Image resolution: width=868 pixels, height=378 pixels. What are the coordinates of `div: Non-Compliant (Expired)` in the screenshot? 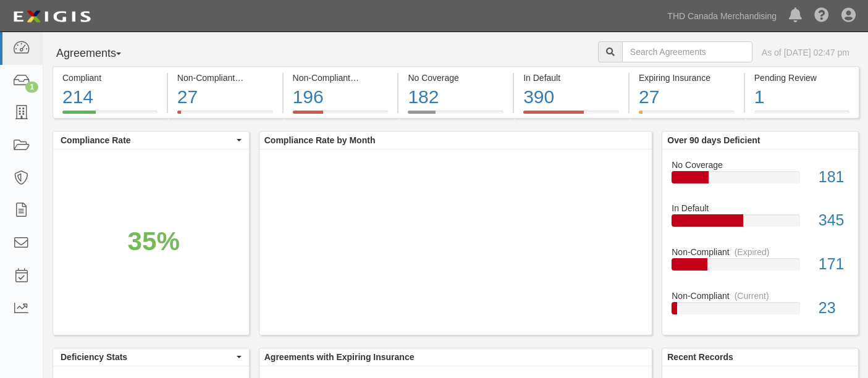 It's located at (340, 78).